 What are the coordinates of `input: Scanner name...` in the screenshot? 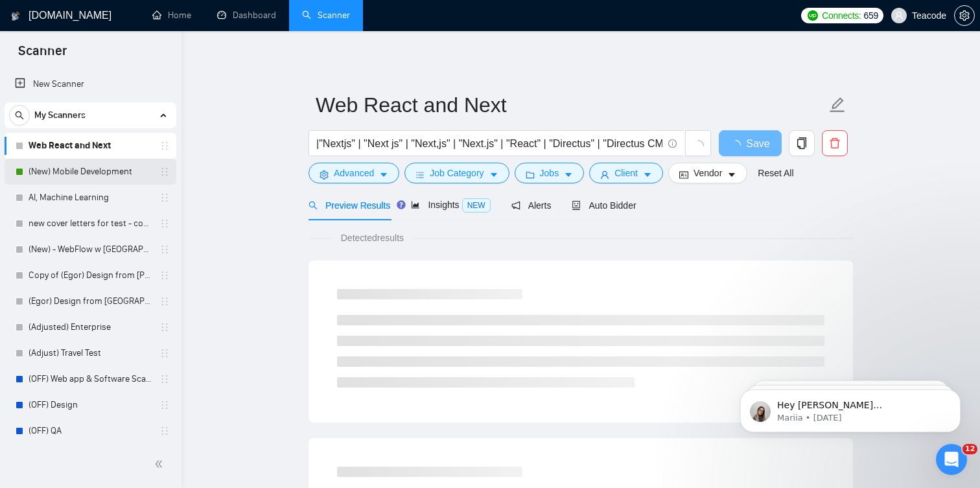 It's located at (571, 105).